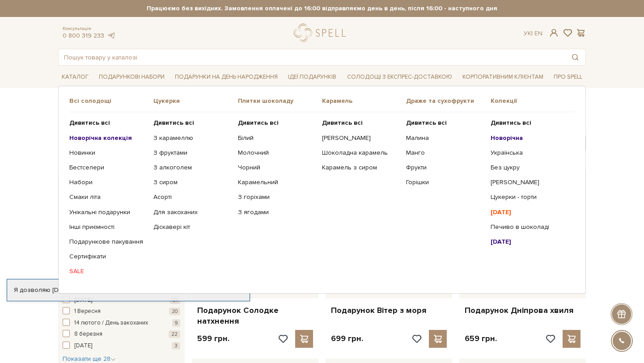 This screenshot has width=644, height=363. Describe the element at coordinates (347, 338) in the screenshot. I see `p: 699 грн.` at that location.